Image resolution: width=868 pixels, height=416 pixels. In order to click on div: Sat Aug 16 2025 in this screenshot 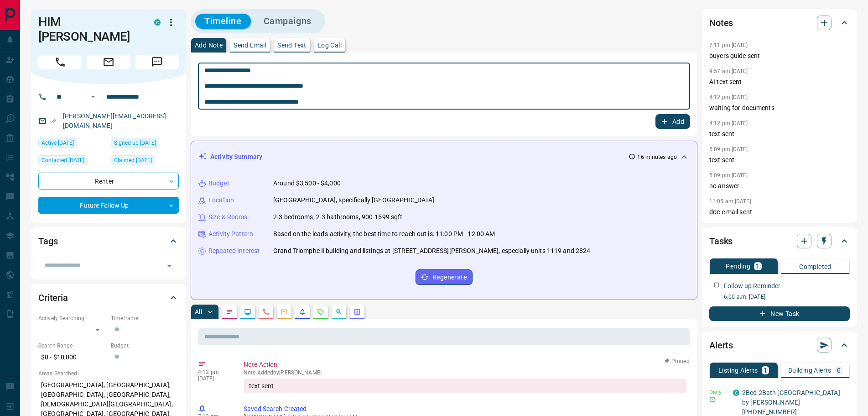, I will do `click(72, 144)`.